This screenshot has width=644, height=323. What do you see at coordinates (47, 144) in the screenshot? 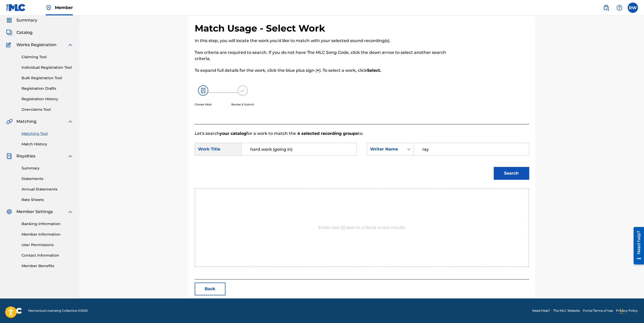
I see `a: Match History` at bounding box center [47, 144].